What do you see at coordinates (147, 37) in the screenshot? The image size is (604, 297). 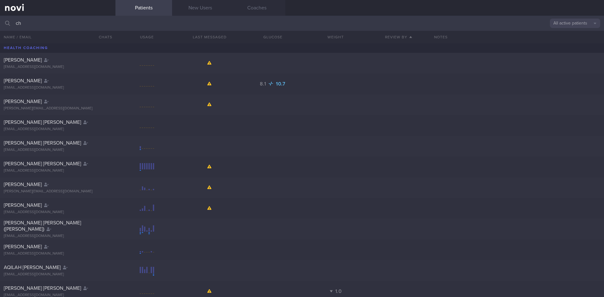 I see `div: Usage` at bounding box center [147, 37].